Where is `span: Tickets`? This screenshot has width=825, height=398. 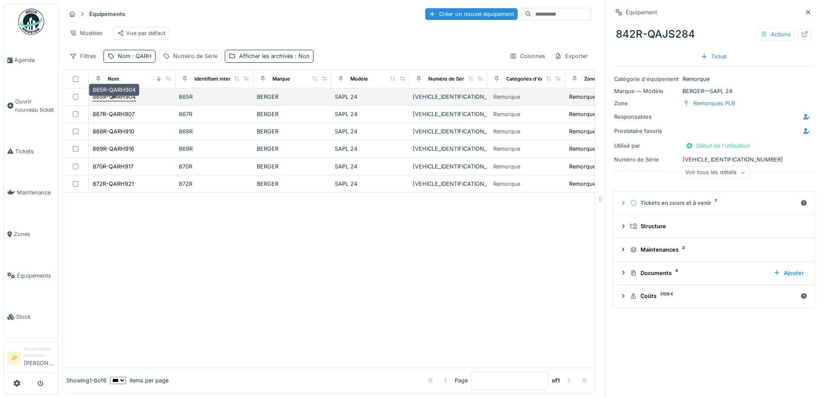
span: Tickets is located at coordinates (35, 151).